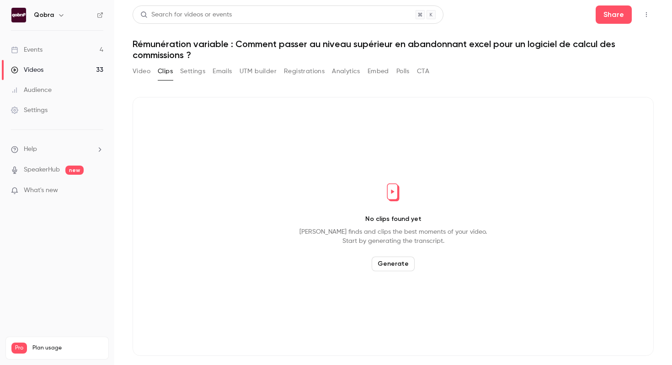  What do you see at coordinates (393, 49) in the screenshot?
I see `h1: Rémunération variable : Comment passer au niveau supérieur en abandonnant excel pour un logiciel ...` at bounding box center [393, 49].